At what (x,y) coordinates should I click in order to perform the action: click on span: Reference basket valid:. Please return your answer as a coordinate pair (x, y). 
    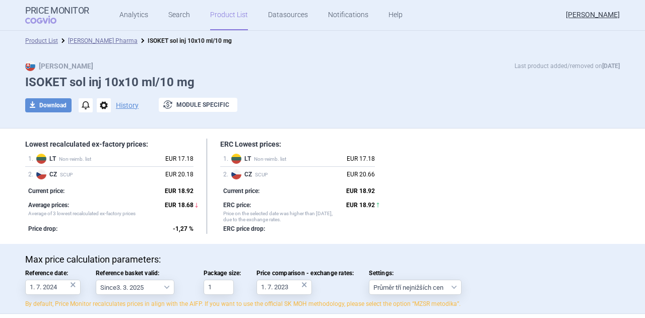
    Looking at the image, I should click on (142, 273).